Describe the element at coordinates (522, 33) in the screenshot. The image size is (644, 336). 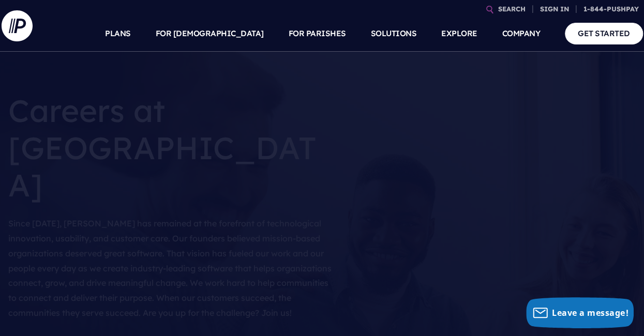
I see `a: COMPANY` at that location.